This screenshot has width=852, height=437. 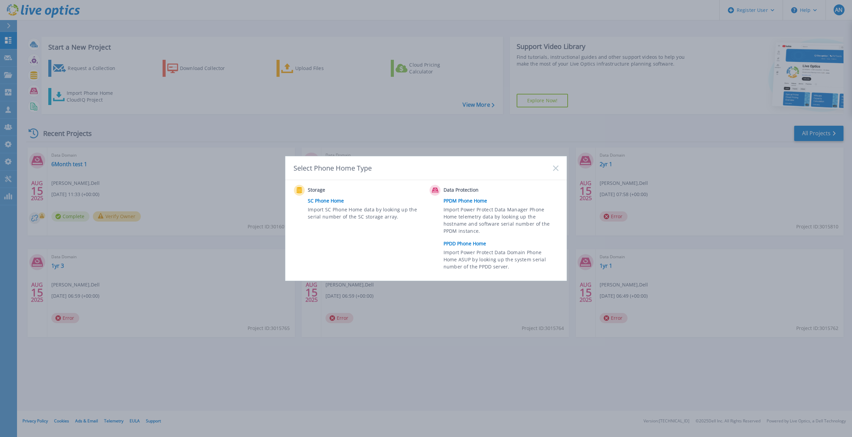 What do you see at coordinates (367, 201) in the screenshot?
I see `a: SC Phone Home` at bounding box center [367, 201].